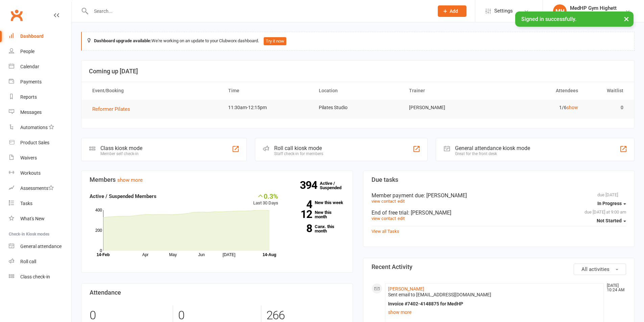  I want to click on td: 0, so click(607, 108).